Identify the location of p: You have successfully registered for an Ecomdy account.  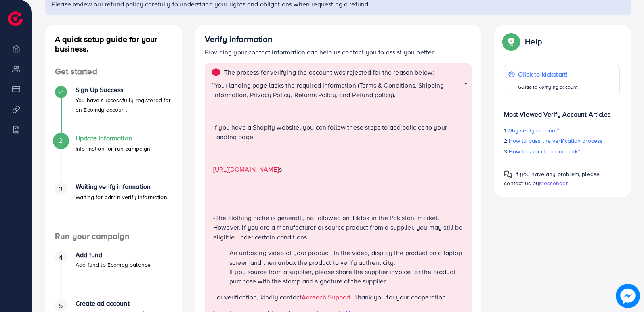
(124, 105).